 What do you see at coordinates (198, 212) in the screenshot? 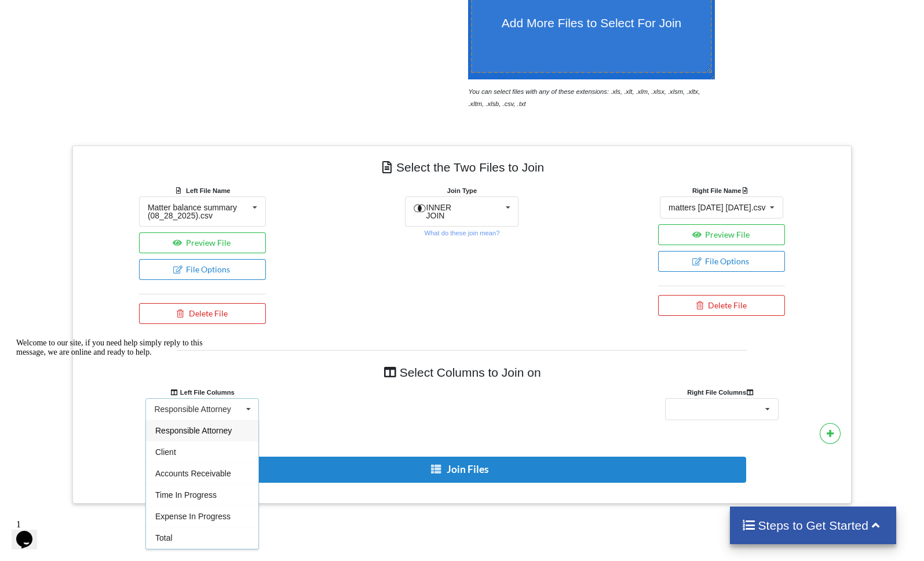
I see `div: Matter balance summary (08_28_2025).csv` at bounding box center [198, 212].